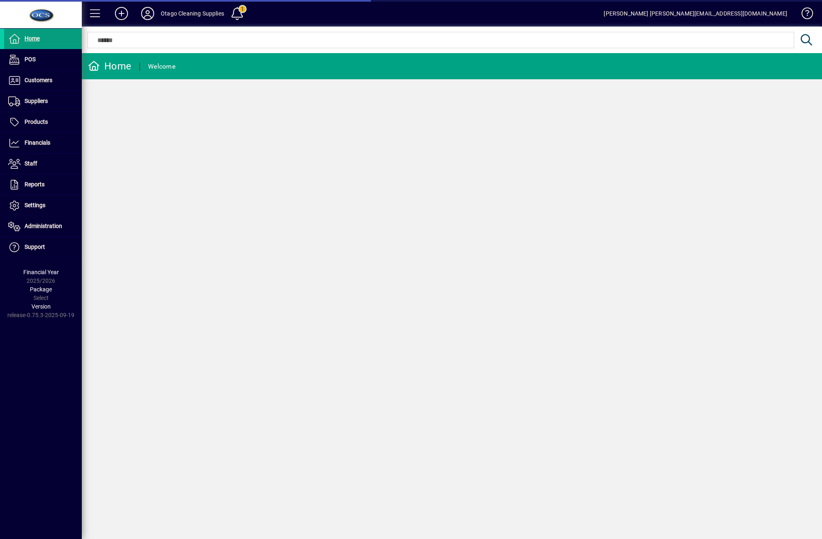 Image resolution: width=822 pixels, height=539 pixels. Describe the element at coordinates (35, 205) in the screenshot. I see `span: Settings` at that location.